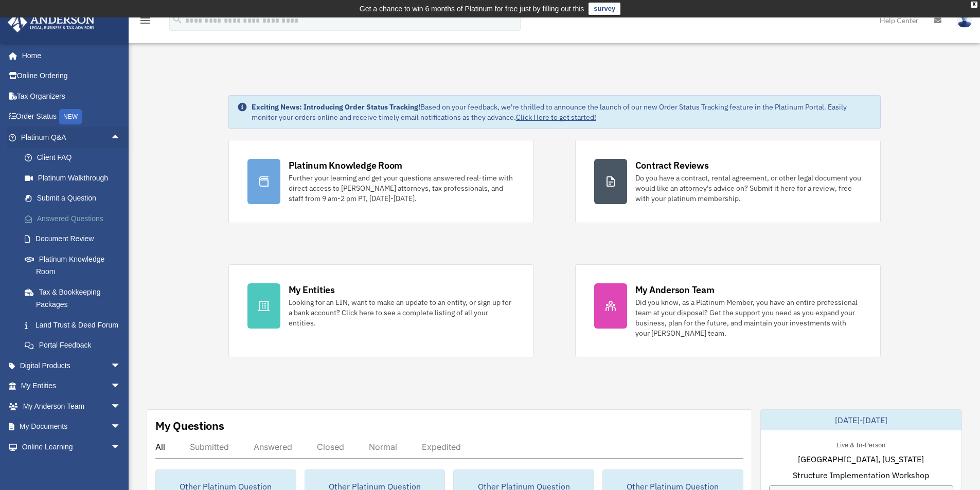 This screenshot has height=490, width=980. Describe the element at coordinates (71, 116) in the screenshot. I see `a: Order StatusNEW` at that location.